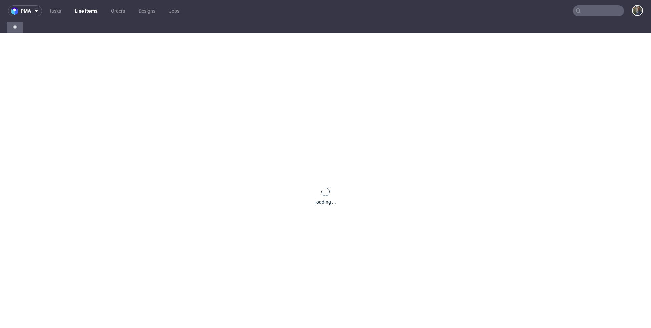 The height and width of the screenshot is (328, 651). Describe the element at coordinates (25, 11) in the screenshot. I see `button: pma` at that location.